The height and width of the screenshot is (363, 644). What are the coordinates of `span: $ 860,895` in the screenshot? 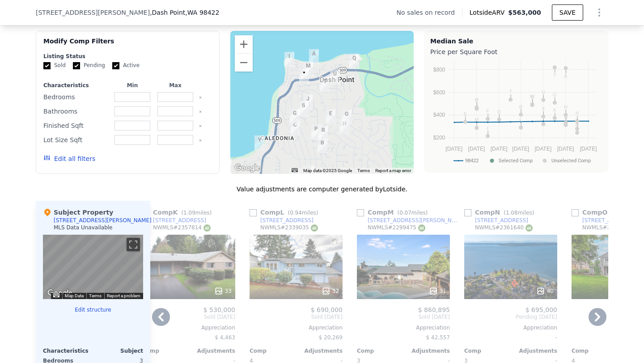 It's located at (434, 310).